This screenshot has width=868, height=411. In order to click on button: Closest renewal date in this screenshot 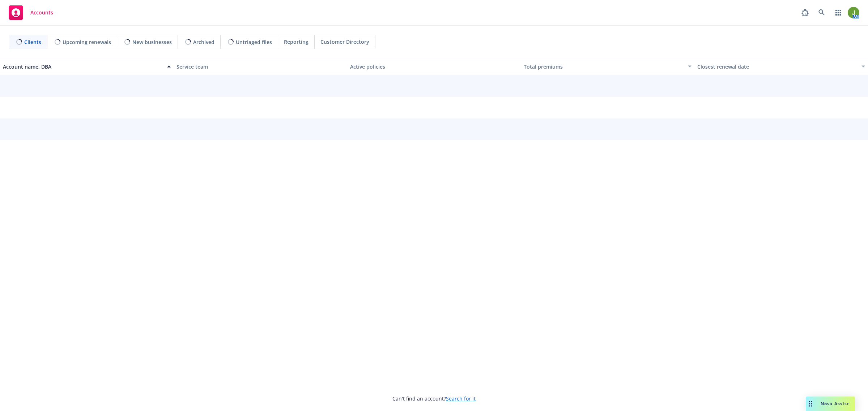, I will do `click(781, 66)`.